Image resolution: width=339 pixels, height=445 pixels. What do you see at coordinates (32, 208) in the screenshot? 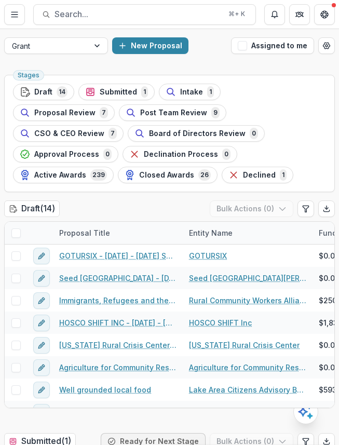
I see `h2: Draft ( 14 )` at bounding box center [32, 208].